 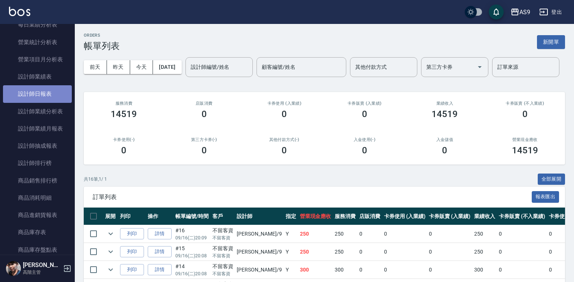 I want to click on h2: 卡券販賣 (不入業績), so click(x=525, y=103).